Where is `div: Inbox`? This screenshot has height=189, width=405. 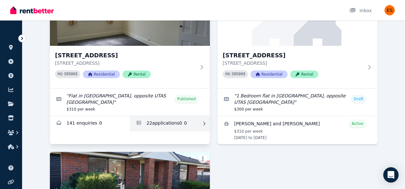
div: Inbox is located at coordinates (361, 11).